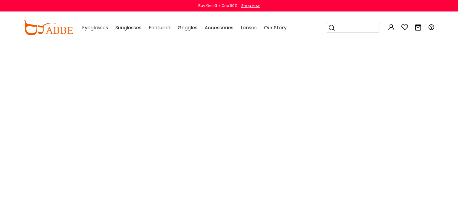  What do you see at coordinates (217, 6) in the screenshot?
I see `div: Buy One Get One 50%` at bounding box center [217, 6].